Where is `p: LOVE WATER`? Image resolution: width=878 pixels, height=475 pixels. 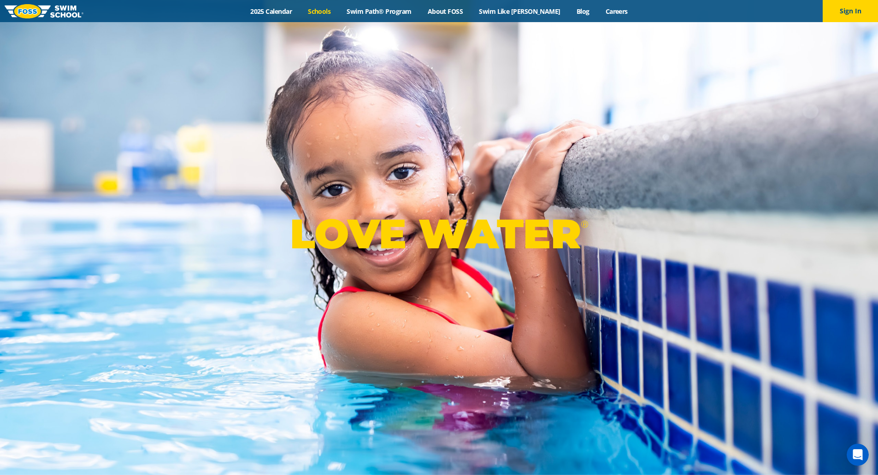
p: LOVE WATER is located at coordinates (439, 234).